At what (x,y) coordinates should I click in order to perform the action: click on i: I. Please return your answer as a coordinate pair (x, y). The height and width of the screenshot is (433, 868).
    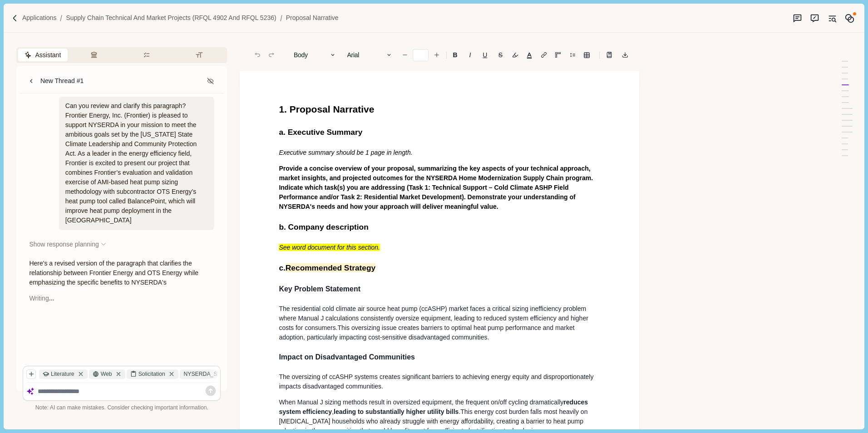
    Looking at the image, I should click on (470, 55).